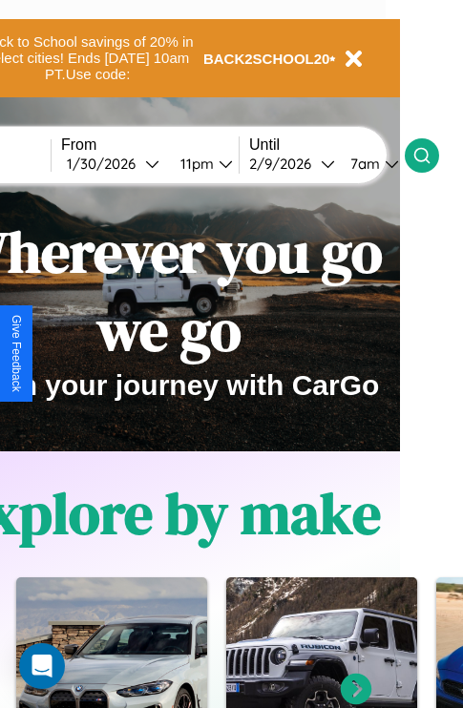 This screenshot has height=708, width=463. What do you see at coordinates (42, 666) in the screenshot?
I see `div: Open Intercom Messenger` at bounding box center [42, 666].